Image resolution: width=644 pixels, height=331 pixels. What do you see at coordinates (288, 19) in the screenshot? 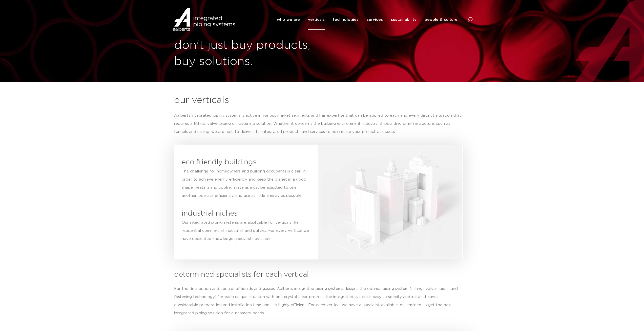
I see `a: who we are` at bounding box center [288, 19].